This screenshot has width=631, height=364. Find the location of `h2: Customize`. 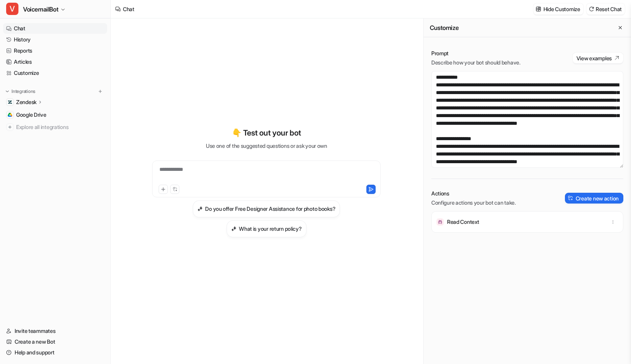

h2: Customize is located at coordinates (444, 28).